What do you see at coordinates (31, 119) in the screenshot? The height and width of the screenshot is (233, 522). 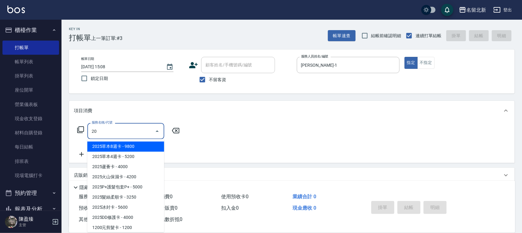 I see `a: 現金收支登錄` at bounding box center [31, 119].